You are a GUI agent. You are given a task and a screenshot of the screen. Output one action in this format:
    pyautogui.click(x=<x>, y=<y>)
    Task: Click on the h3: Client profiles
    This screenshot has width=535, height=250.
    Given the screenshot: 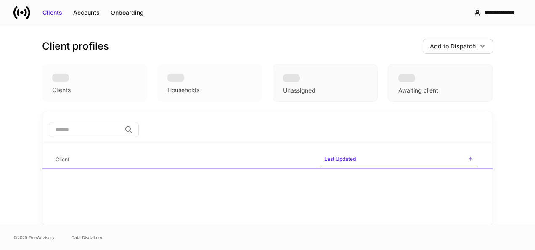 What is the action you would take?
    pyautogui.click(x=75, y=46)
    